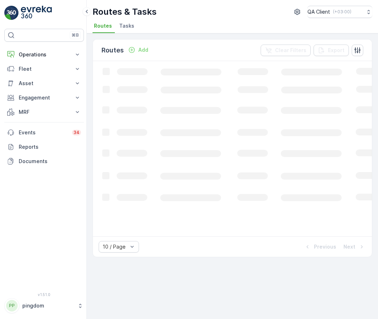  What do you see at coordinates (44, 69) in the screenshot?
I see `button: Fleet` at bounding box center [44, 69].